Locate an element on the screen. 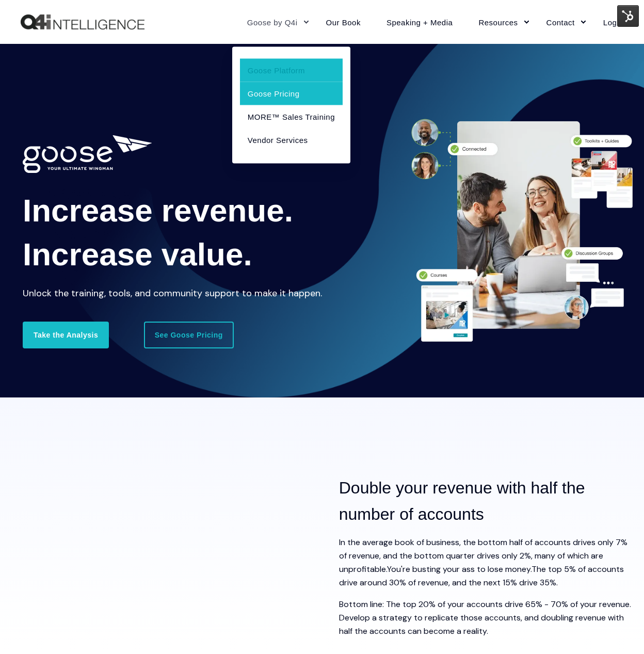  img: 01882-Goose-Q4i-Logo-wTag-WH is located at coordinates (87, 154).